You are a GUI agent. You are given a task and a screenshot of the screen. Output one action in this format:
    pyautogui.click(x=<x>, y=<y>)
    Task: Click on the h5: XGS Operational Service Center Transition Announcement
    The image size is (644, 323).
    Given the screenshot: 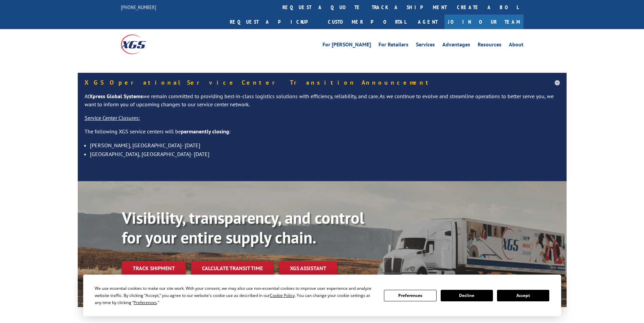 What is the action you would take?
    pyautogui.click(x=322, y=83)
    